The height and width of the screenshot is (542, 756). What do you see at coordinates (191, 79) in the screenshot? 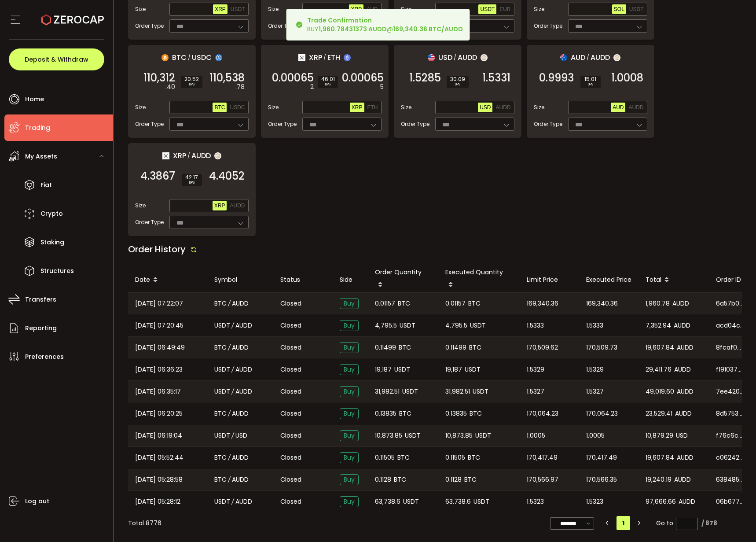
I see `span: 20.52` at bounding box center [191, 79].